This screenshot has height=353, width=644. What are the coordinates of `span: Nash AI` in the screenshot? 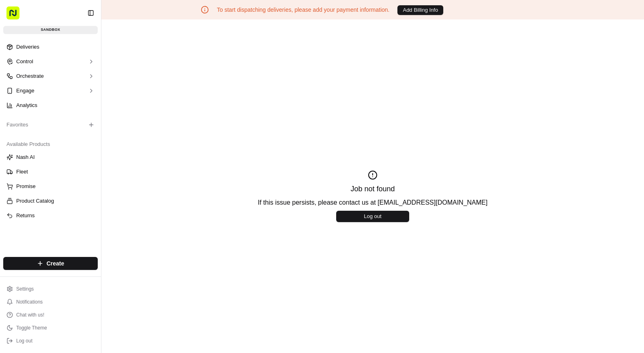 It's located at (26, 157).